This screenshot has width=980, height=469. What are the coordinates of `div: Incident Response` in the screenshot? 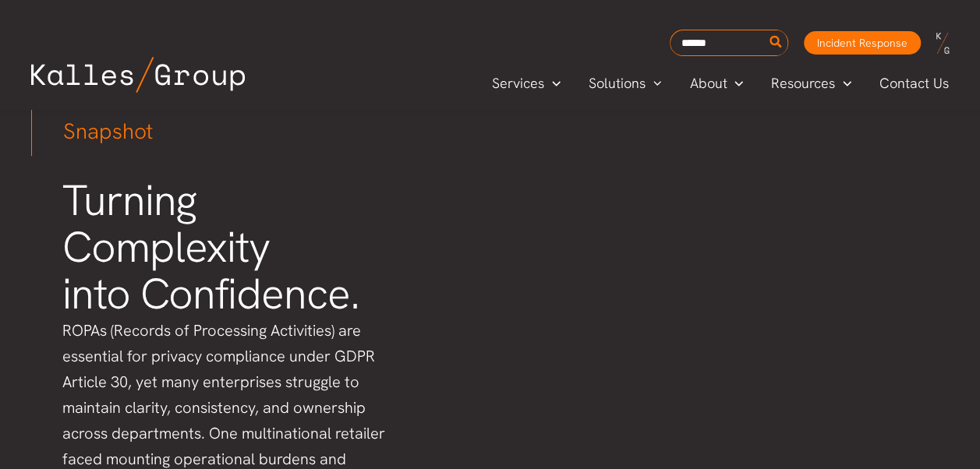 It's located at (862, 43).